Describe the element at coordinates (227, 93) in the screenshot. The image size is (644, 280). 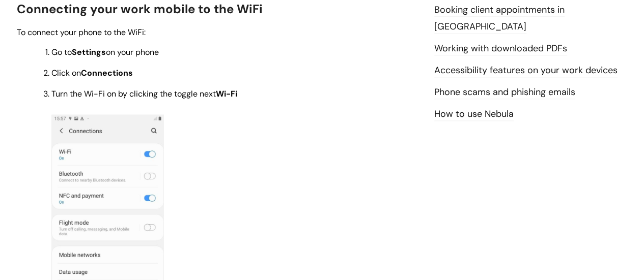
I see `strong: Wi-Fi` at that location.